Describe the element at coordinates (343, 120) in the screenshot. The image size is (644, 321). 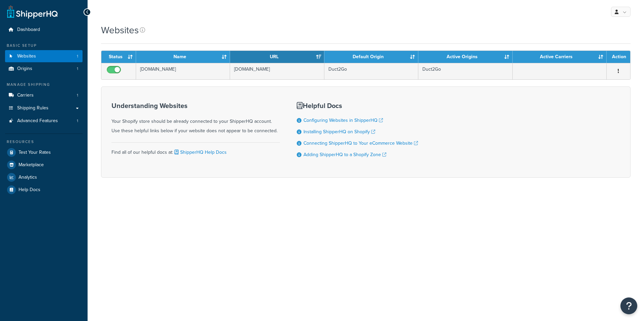
I see `a: Configuring Websites in ShipperHQ` at that location.